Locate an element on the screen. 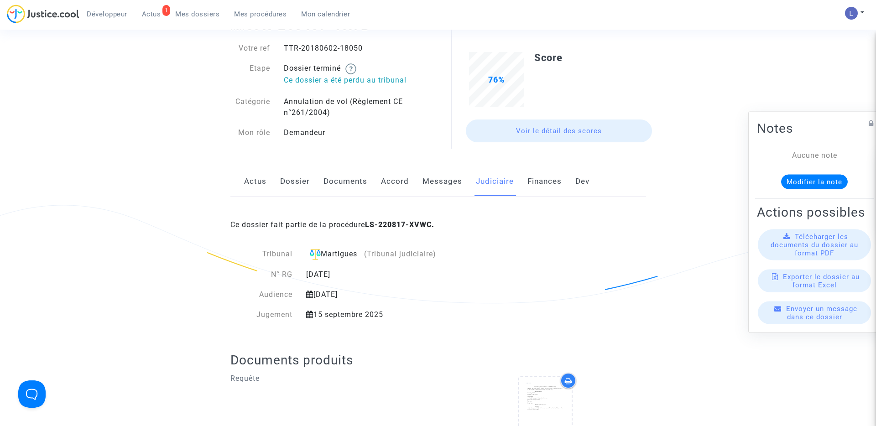 Image resolution: width=876 pixels, height=426 pixels. div: Audience is located at coordinates (265, 295).